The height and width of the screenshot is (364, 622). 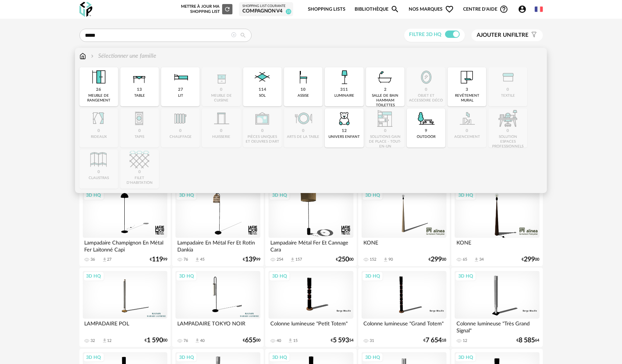 I want to click on a: 3D HQ KONE 65 Download icon 34 €29900, so click(x=497, y=226).